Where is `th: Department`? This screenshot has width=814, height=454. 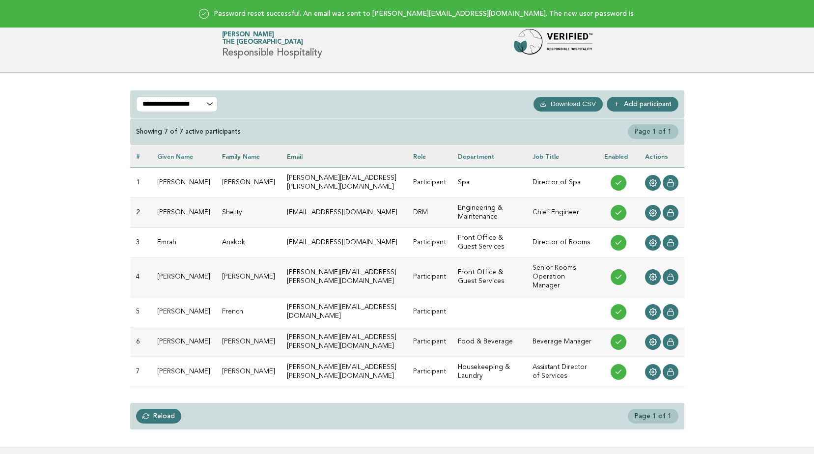
th: Department is located at coordinates (489, 156).